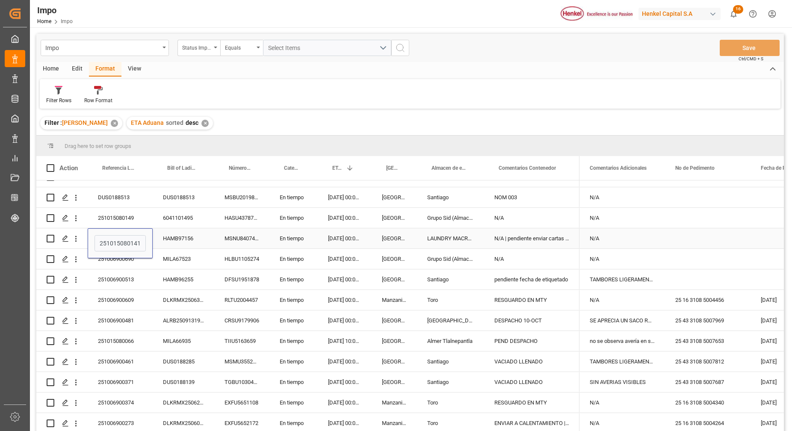 The height and width of the screenshot is (431, 792). I want to click on div: HASU4378720, so click(242, 218).